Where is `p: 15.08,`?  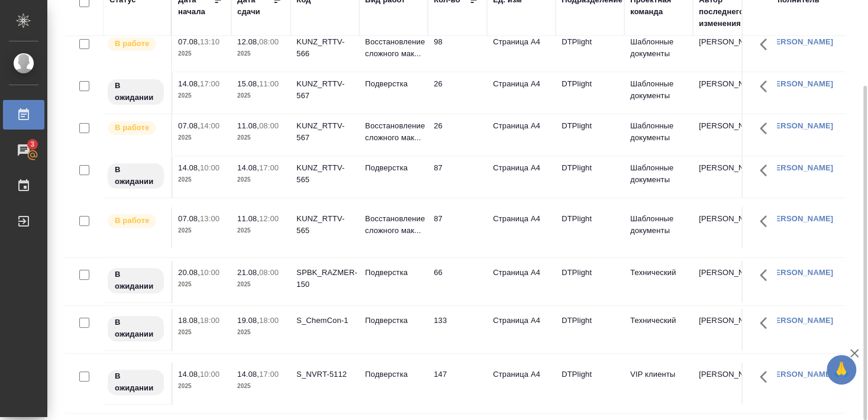 p: 15.08, is located at coordinates (248, 84).